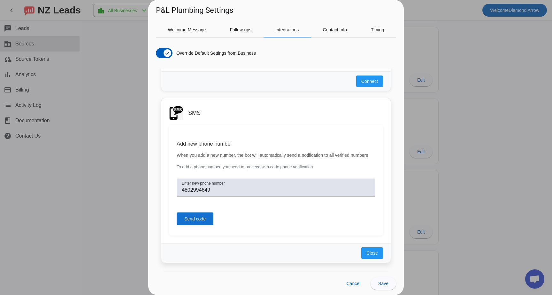  Describe the element at coordinates (276, 167) in the screenshot. I see `small: To add a phone number, you need to proceed with code phone verification` at that location.